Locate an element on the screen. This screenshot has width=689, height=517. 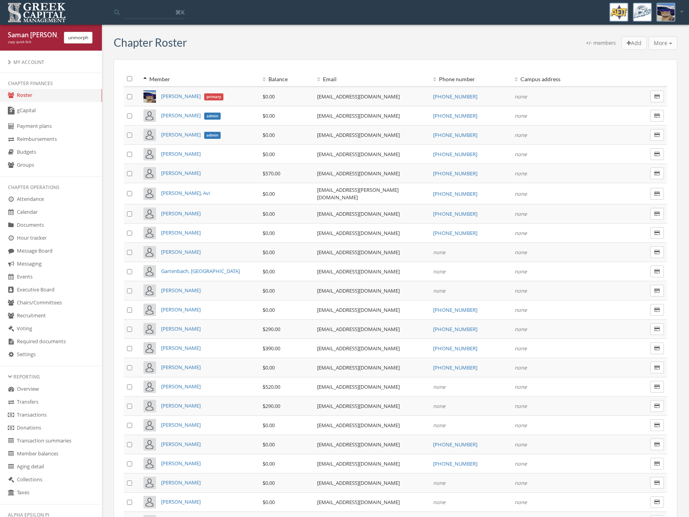
span: $390.00 is located at coordinates (271, 348).